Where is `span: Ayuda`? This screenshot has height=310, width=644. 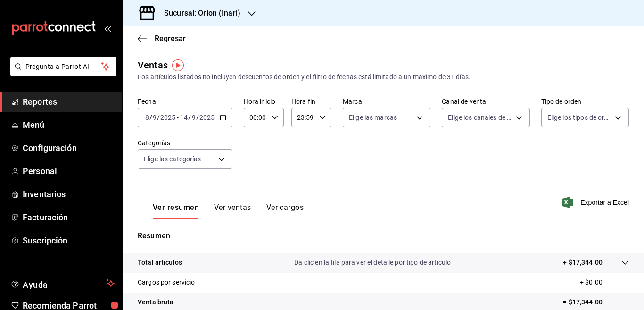 span: Ayuda is located at coordinates (62, 283).